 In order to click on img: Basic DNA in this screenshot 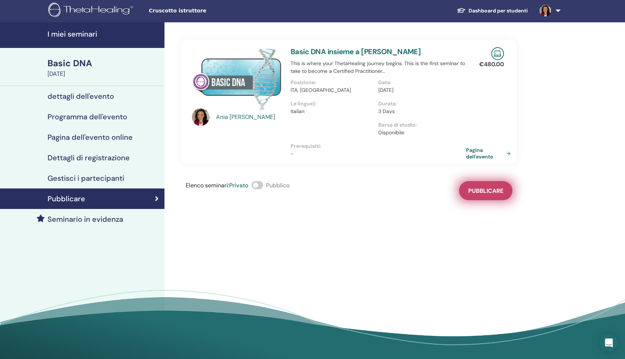, I will do `click(237, 79)`.